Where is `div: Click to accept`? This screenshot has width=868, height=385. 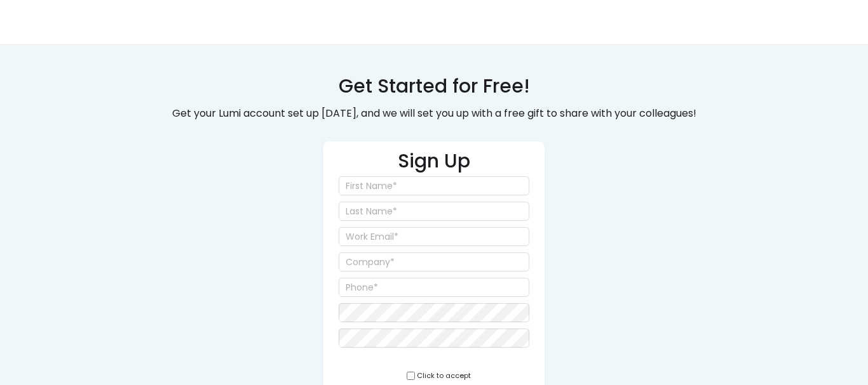 div: Click to accept is located at coordinates (444, 376).